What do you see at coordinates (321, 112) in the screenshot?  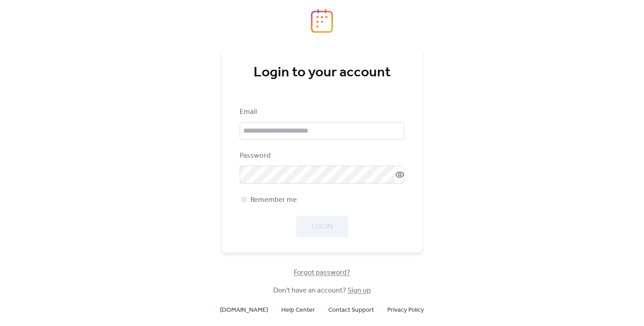 I see `div: Email` at bounding box center [321, 112].